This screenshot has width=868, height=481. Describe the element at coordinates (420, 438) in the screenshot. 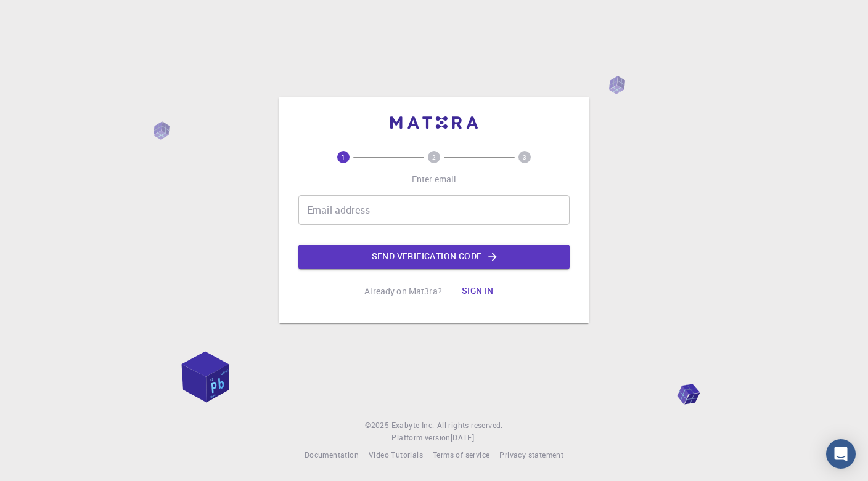

I see `span: Platform version` at that location.